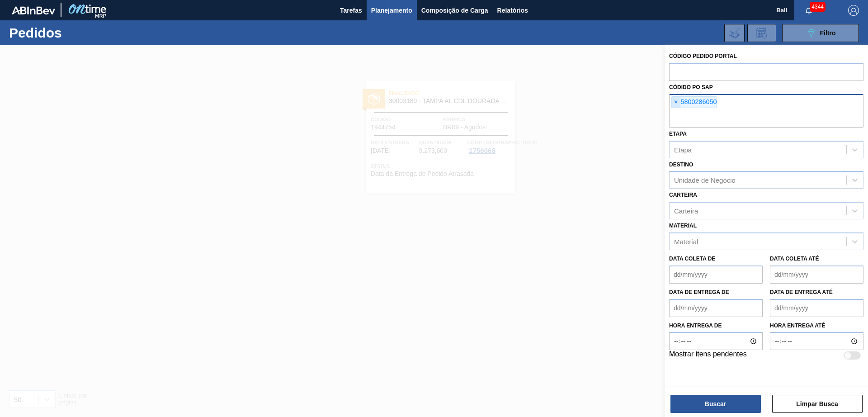 Image resolution: width=868 pixels, height=417 pixels. I want to click on label: Data de Entrega de, so click(699, 292).